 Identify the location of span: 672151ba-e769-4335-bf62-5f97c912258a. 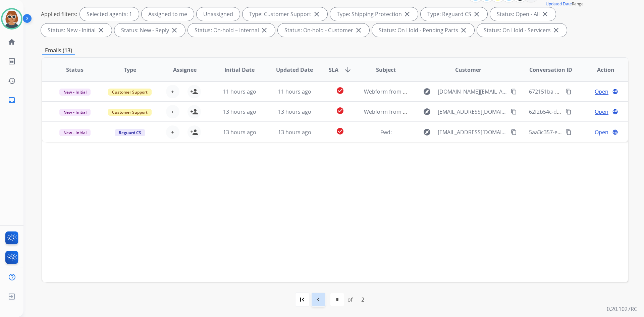
(579, 92).